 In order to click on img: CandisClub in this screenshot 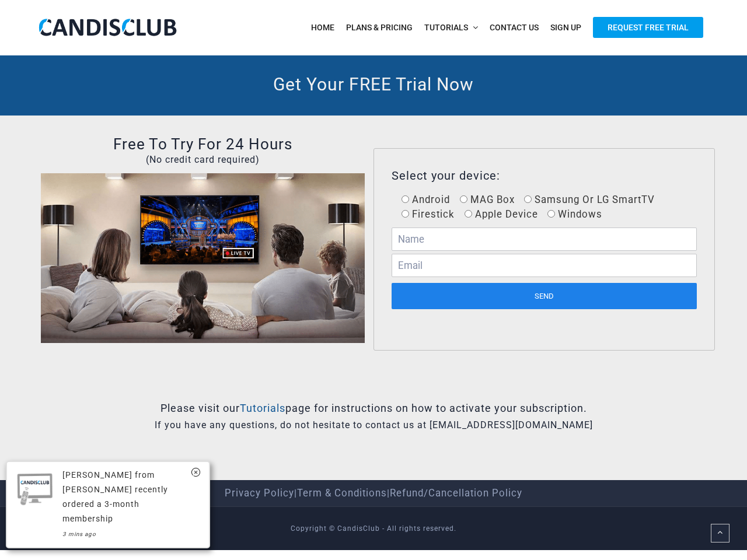, I will do `click(108, 28)`.